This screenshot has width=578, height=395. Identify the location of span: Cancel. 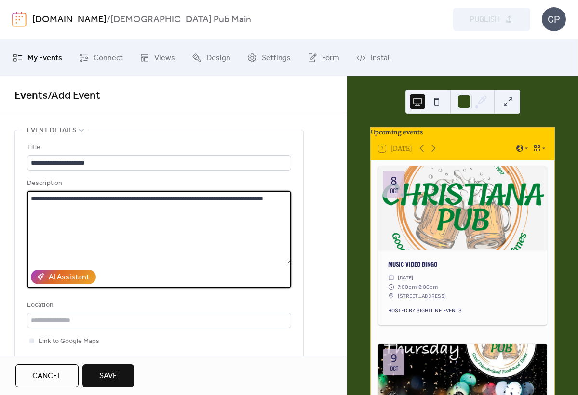
(47, 376).